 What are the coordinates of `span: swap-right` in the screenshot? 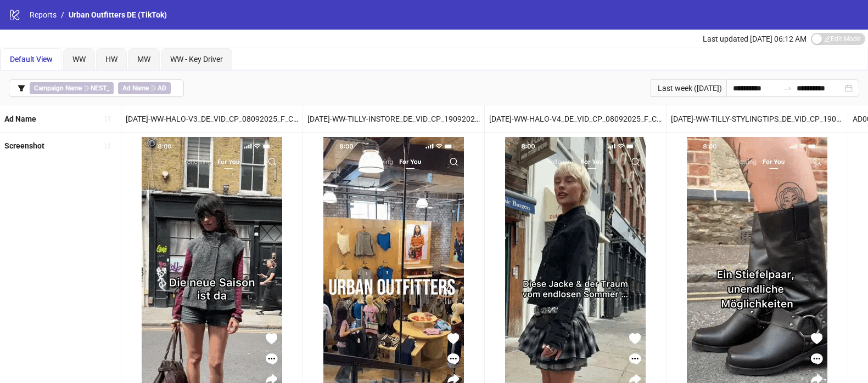 It's located at (787, 88).